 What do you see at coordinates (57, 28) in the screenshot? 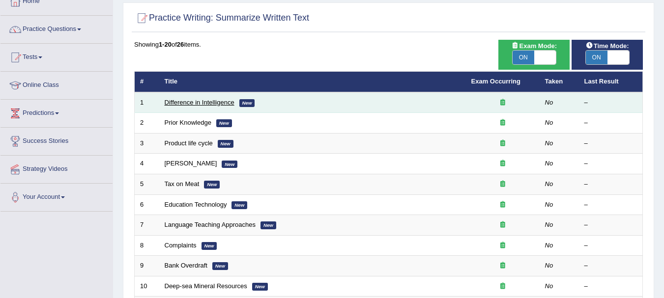
I see `a: Practice Questions` at bounding box center [57, 28].